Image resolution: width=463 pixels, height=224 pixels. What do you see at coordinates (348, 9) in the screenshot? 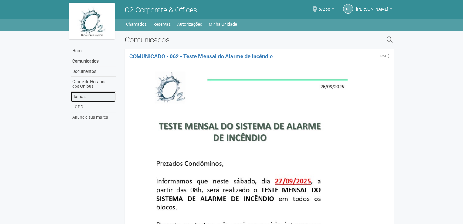
I see `a: RE` at bounding box center [348, 9].